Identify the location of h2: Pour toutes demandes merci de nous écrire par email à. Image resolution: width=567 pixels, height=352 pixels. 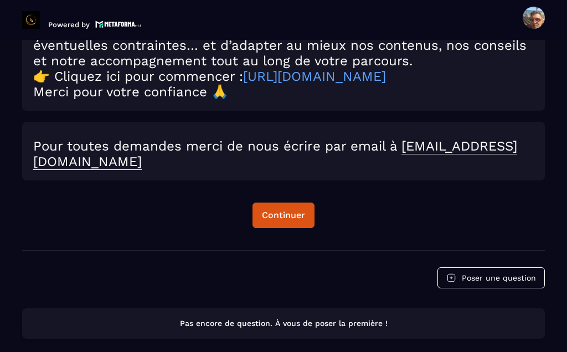
(283, 154).